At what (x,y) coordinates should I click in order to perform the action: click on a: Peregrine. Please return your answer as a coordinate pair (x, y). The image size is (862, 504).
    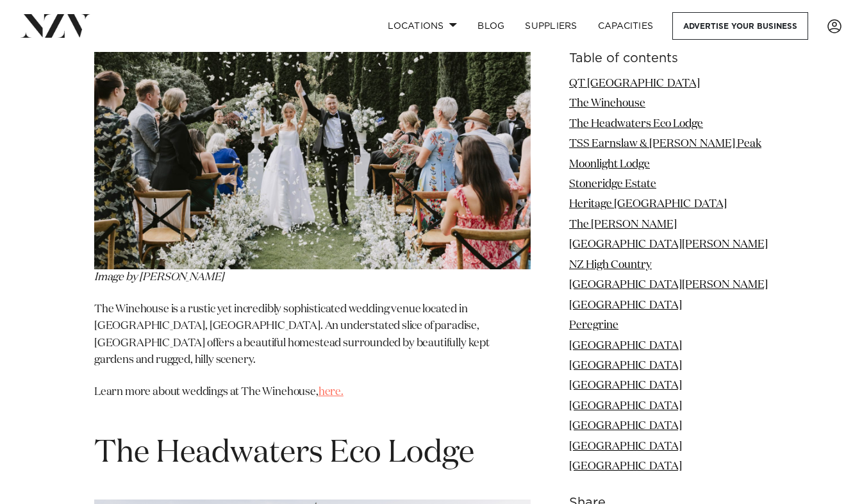
    Looking at the image, I should click on (594, 325).